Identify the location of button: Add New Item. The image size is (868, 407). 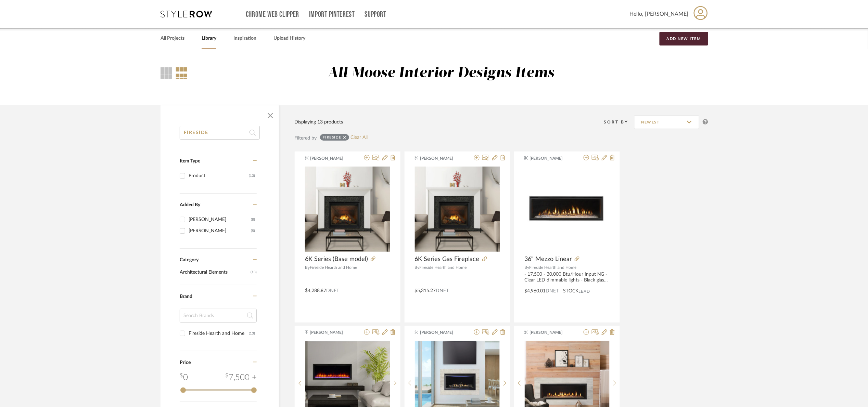
(684, 39).